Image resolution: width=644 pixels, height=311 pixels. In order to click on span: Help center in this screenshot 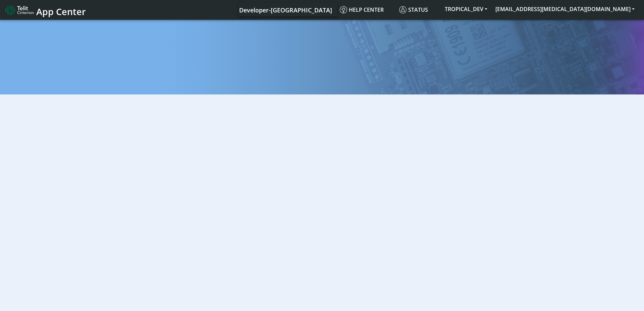, I will do `click(362, 10)`.